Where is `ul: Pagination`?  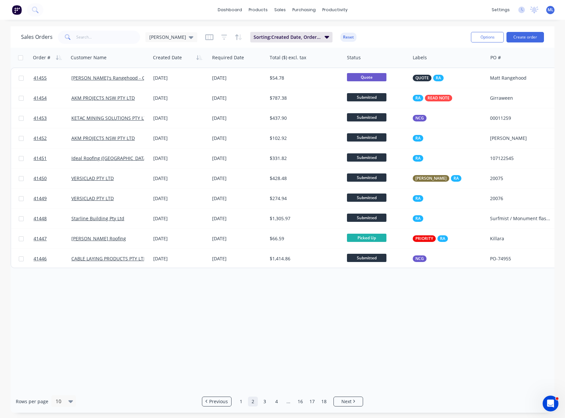 ul: Pagination is located at coordinates (283, 401).